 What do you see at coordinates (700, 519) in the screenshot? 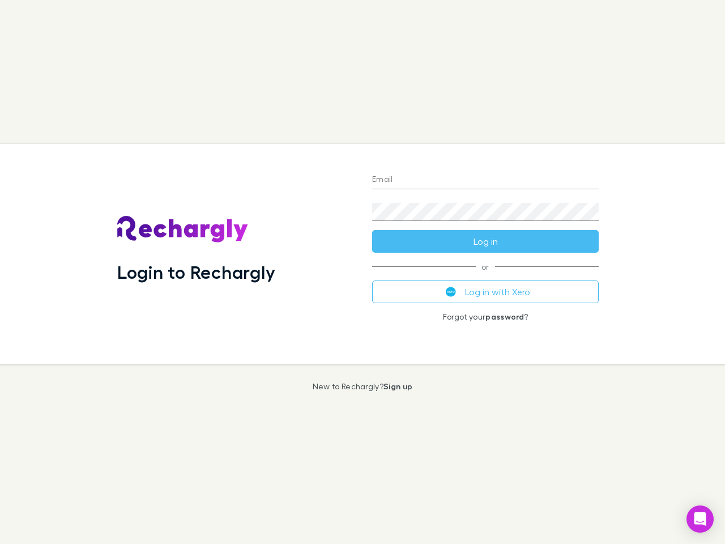
I see `div: Open Intercom Messenger` at bounding box center [700, 519].